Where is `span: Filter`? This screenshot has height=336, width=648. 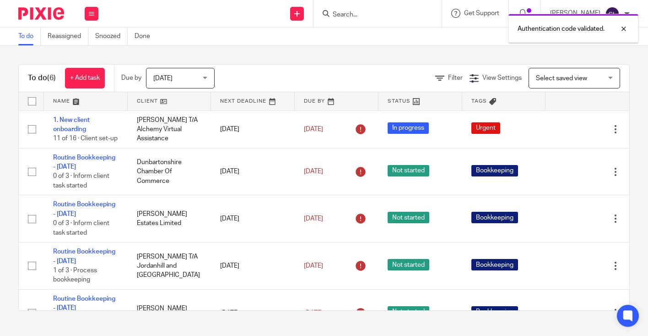
span: Filter is located at coordinates (456, 78).